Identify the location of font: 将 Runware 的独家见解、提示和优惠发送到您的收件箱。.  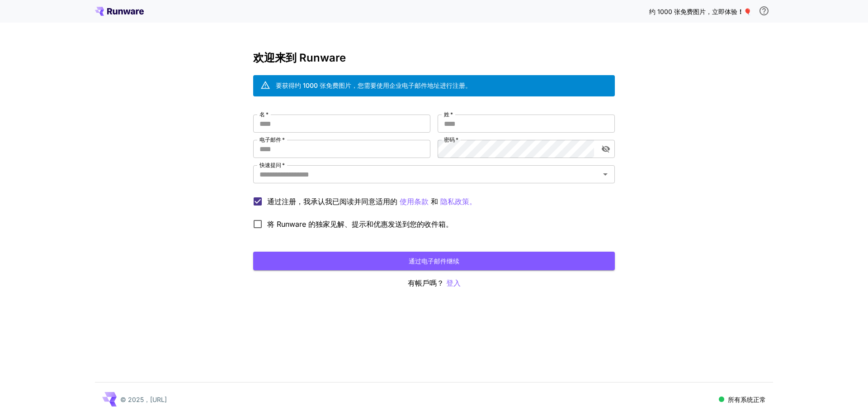
(360, 224).